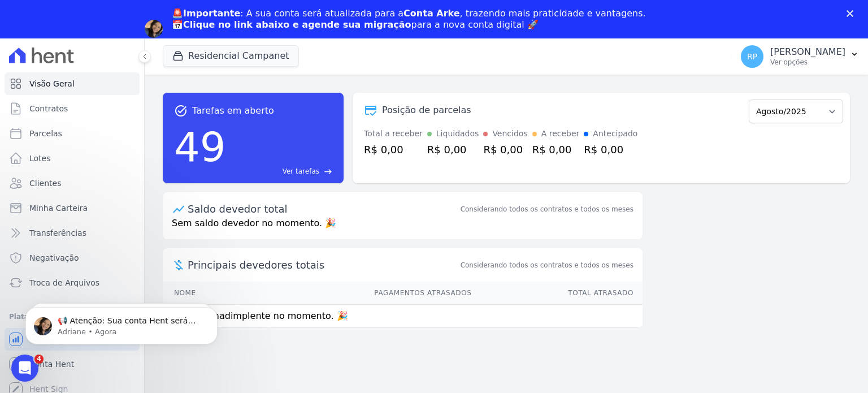  I want to click on b: Conta Arke, so click(431, 13).